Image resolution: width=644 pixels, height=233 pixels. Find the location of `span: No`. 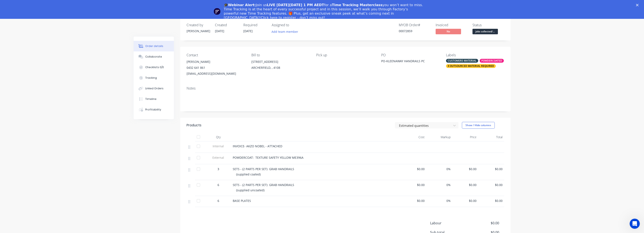

span: No is located at coordinates (448, 31).